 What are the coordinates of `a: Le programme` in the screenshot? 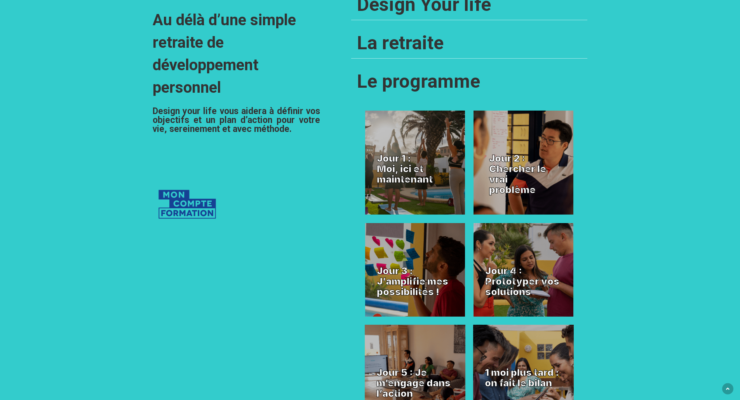 It's located at (418, 81).